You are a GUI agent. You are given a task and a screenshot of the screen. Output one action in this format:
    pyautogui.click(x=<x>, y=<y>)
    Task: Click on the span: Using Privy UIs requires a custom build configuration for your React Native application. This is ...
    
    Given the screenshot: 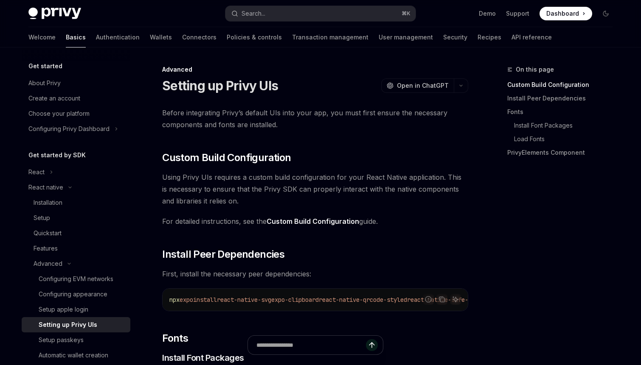 What is the action you would take?
    pyautogui.click(x=315, y=189)
    